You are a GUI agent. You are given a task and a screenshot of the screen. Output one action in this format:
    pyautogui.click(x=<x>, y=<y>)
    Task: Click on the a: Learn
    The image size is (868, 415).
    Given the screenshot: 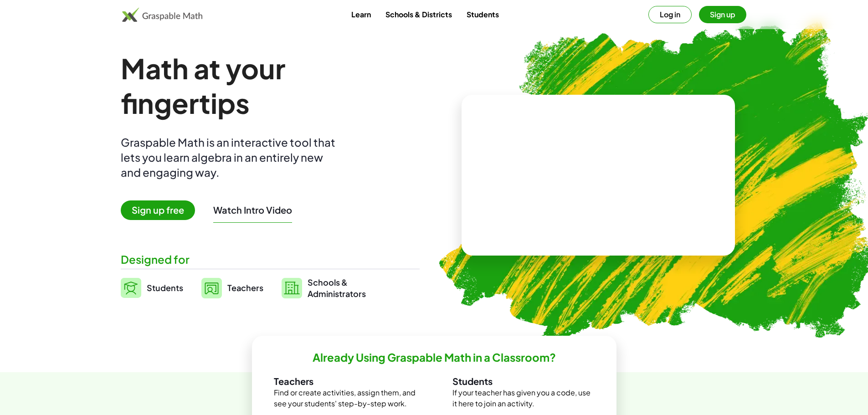 What is the action you would take?
    pyautogui.click(x=361, y=14)
    